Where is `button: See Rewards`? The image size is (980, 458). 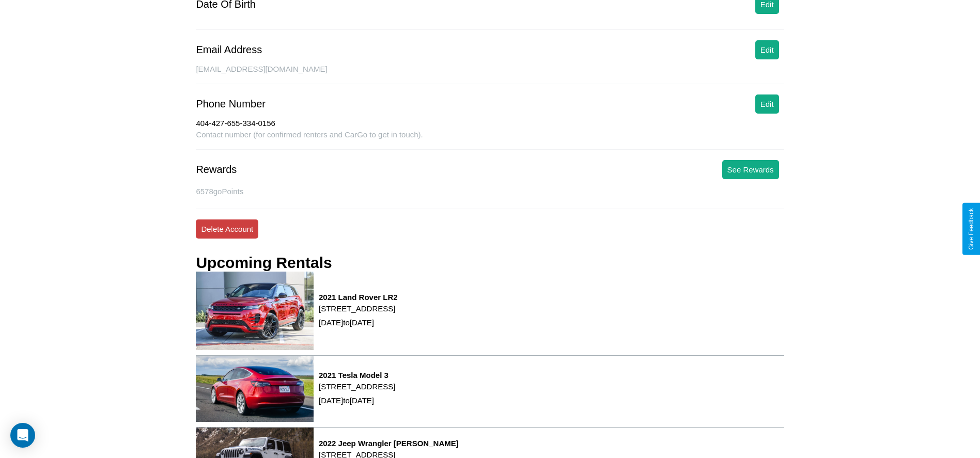
button: See Rewards is located at coordinates (750, 170).